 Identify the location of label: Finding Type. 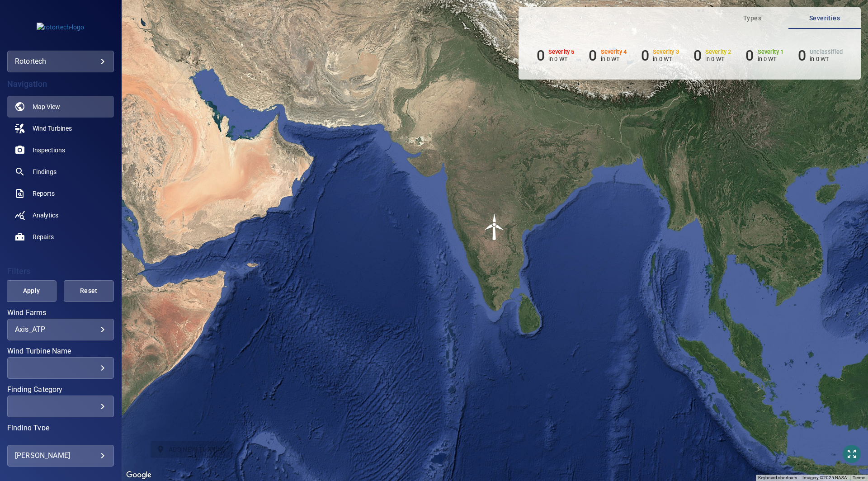
(61, 428).